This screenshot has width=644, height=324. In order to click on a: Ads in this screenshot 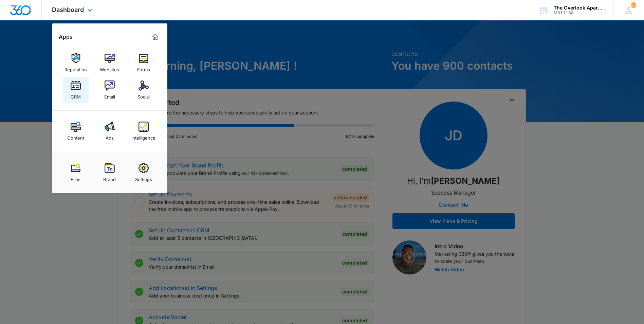, I will do `click(110, 131)`.